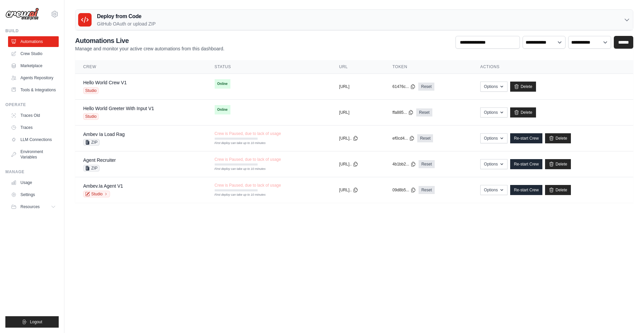 The width and height of the screenshot is (644, 333). Describe the element at coordinates (33, 155) in the screenshot. I see `a: Environment Variables` at that location.